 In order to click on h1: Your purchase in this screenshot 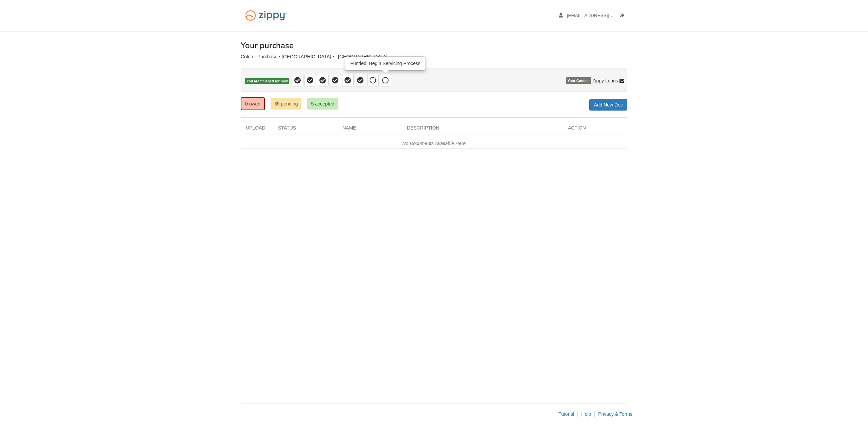, I will do `click(267, 45)`.